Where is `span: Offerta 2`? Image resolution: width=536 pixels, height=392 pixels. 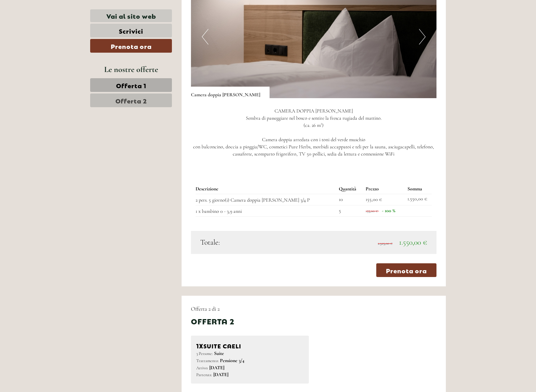 span: Offerta 2 is located at coordinates (131, 100).